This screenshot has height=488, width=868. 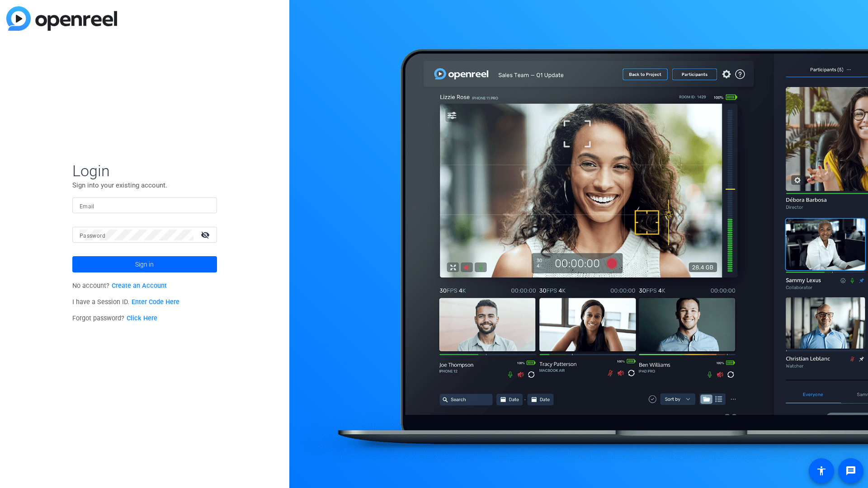 I want to click on span: Login, so click(x=145, y=171).